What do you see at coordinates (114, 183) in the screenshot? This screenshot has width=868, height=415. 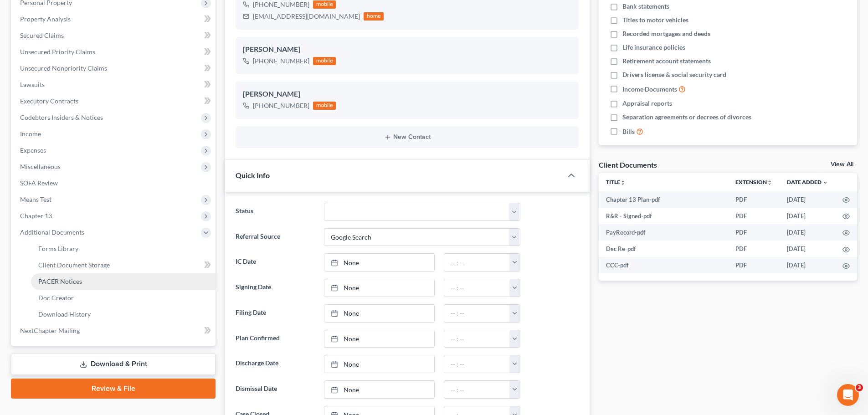 I see `a: SOFA Review` at bounding box center [114, 183].